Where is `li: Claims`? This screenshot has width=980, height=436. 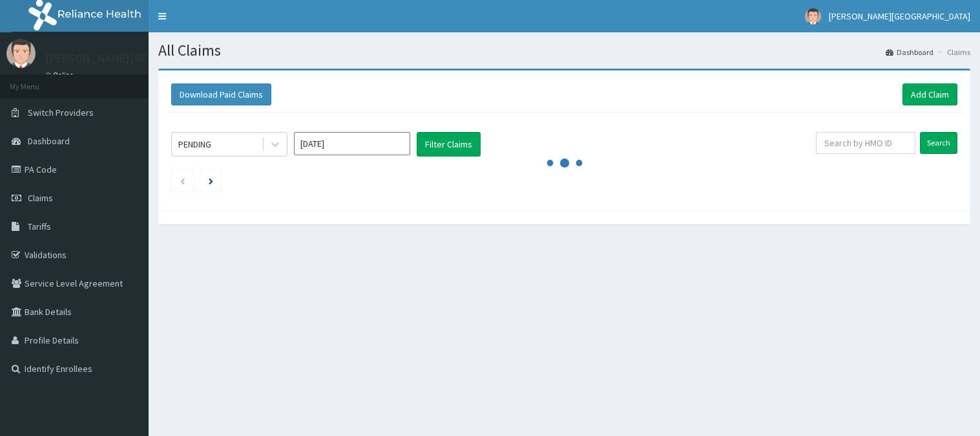
li: Claims is located at coordinates (952, 52).